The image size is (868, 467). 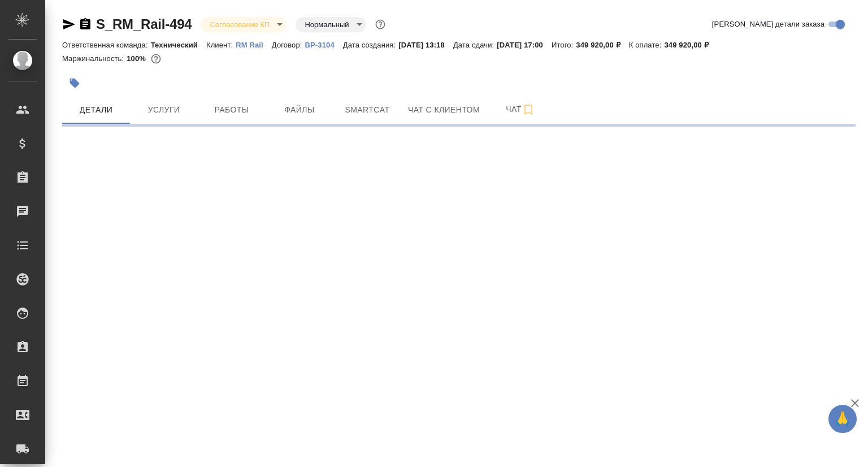 I want to click on p: Технический, so click(x=179, y=45).